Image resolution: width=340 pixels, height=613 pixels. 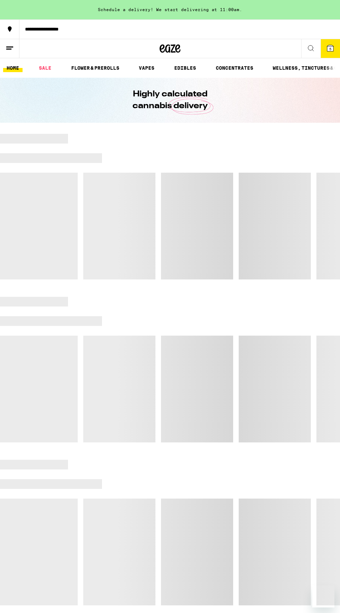 I want to click on a: HOME, so click(x=13, y=68).